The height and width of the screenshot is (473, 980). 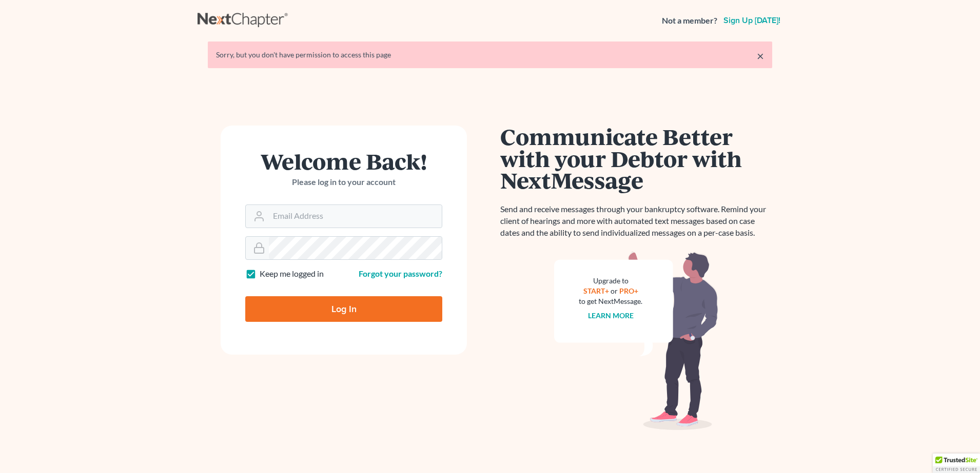 What do you see at coordinates (355, 217) in the screenshot?
I see `input: Email Address` at bounding box center [355, 217].